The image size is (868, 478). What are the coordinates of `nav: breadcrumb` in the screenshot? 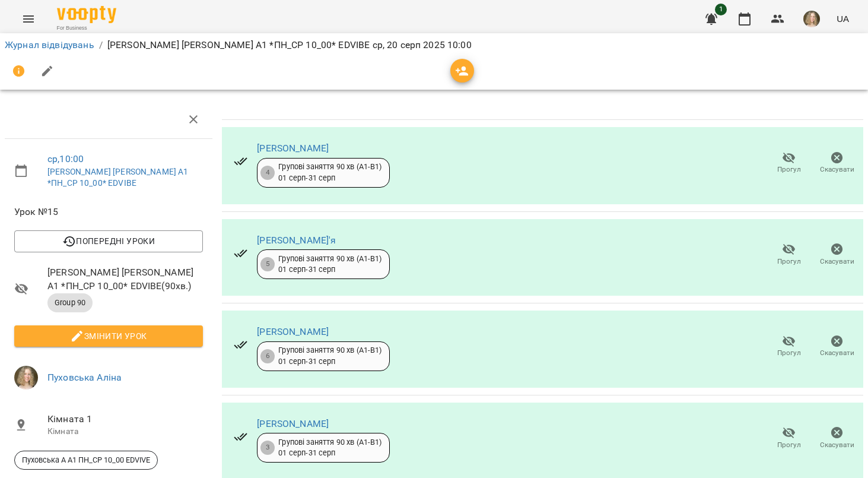 It's located at (434, 45).